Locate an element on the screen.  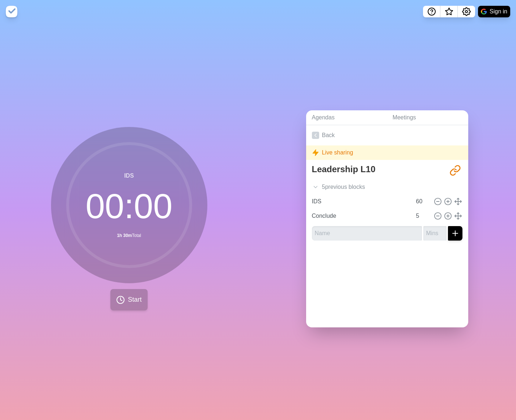
img: google logo is located at coordinates (484, 11).